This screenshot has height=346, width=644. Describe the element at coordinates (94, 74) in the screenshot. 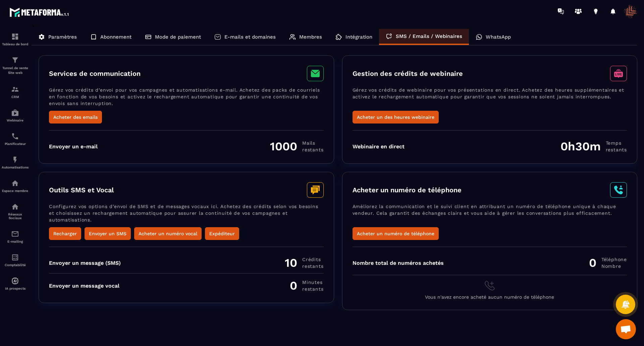

I see `h3: Services de communication` at that location.